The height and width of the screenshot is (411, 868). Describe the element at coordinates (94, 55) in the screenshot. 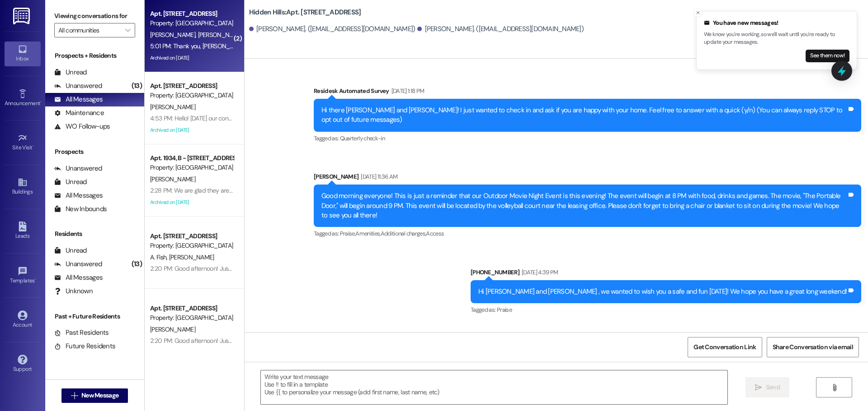

I see `div: Prospects + Residents` at that location.